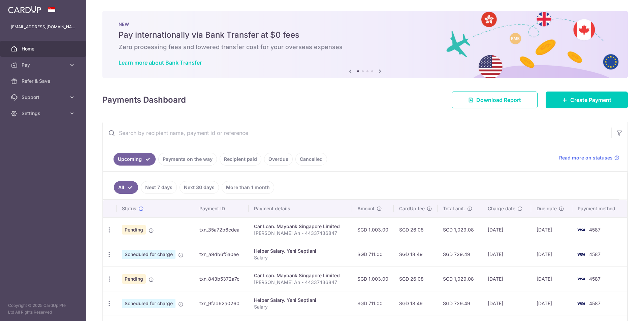 The height and width of the screenshot is (321, 644). I want to click on a: Cancelled, so click(311, 159).